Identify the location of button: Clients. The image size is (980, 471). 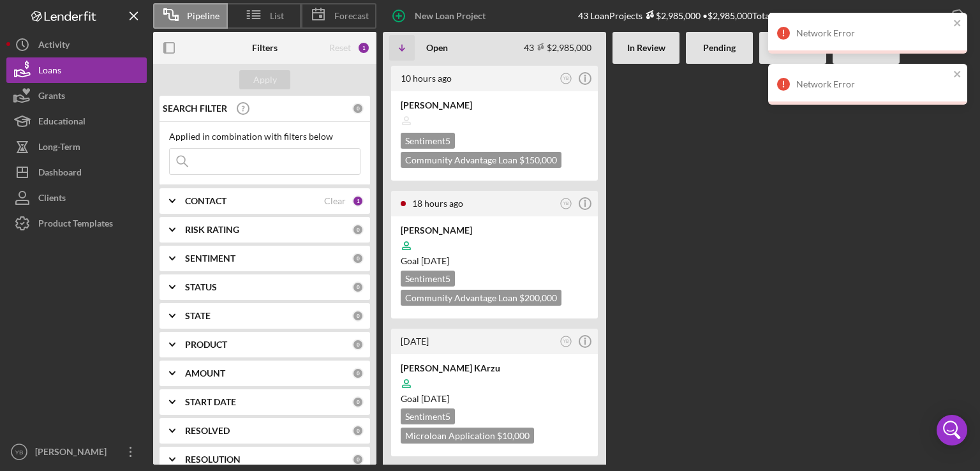
(77, 198).